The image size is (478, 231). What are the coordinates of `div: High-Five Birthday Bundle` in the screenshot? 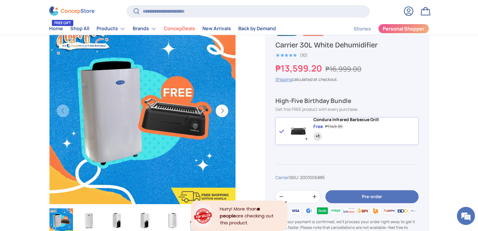 It's located at (347, 101).